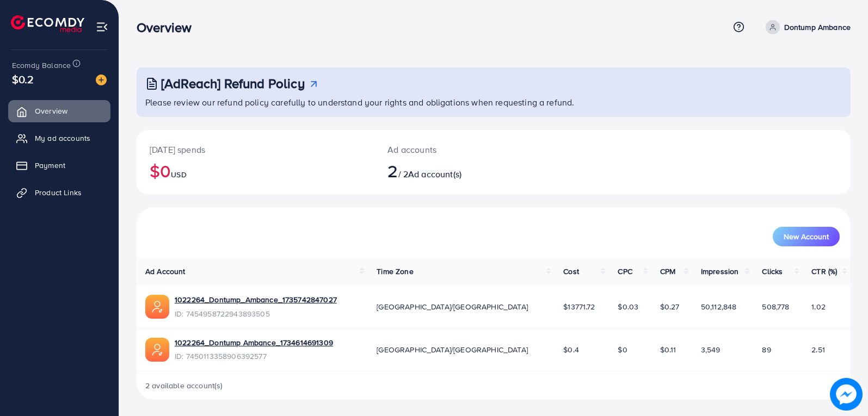 The height and width of the screenshot is (416, 868). Describe the element at coordinates (776, 307) in the screenshot. I see `span: 508,778` at that location.